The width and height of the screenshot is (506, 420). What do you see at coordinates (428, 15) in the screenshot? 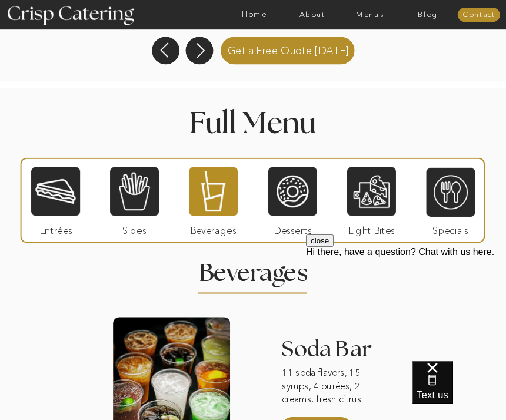
I see `a: Blog` at bounding box center [428, 15].